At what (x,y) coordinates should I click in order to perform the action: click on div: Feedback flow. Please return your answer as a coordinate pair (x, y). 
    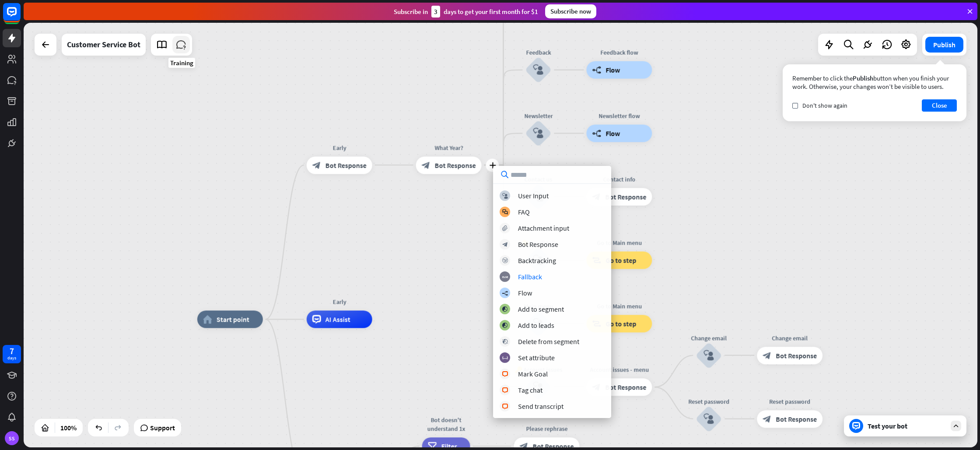
    Looking at the image, I should click on (619, 52).